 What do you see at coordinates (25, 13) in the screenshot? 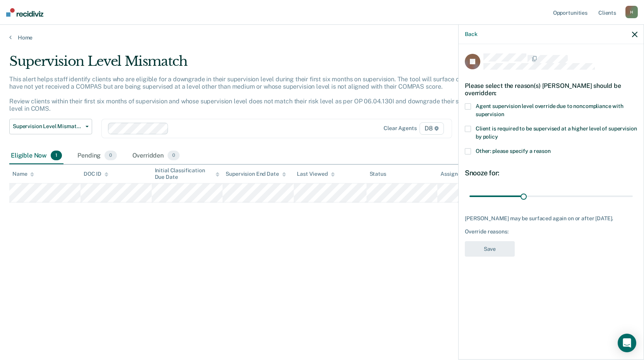
I see `img: Recidiviz` at bounding box center [25, 13].